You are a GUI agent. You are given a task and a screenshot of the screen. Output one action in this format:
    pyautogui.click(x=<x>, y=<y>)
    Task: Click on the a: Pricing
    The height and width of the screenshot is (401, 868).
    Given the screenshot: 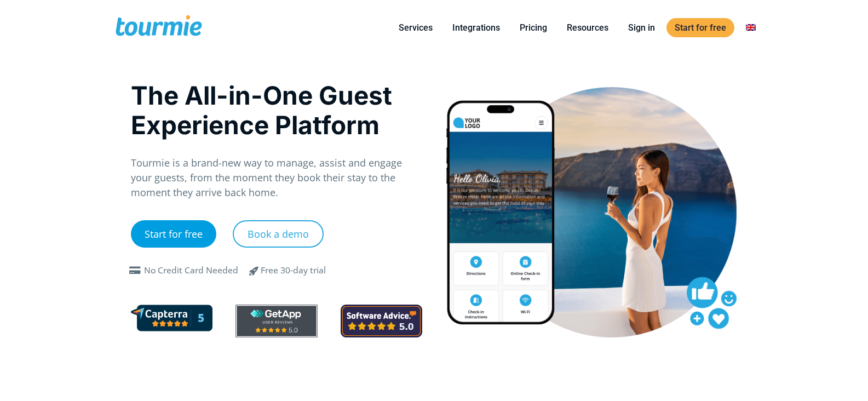 What is the action you would take?
    pyautogui.click(x=533, y=27)
    